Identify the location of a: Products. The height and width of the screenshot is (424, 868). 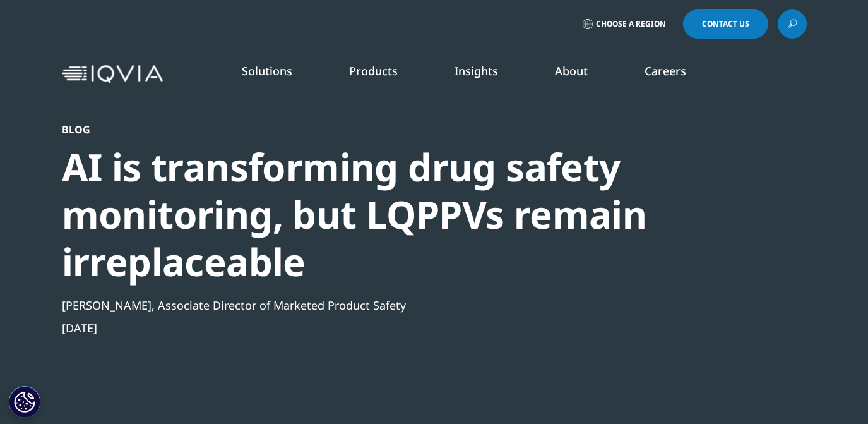
(373, 71).